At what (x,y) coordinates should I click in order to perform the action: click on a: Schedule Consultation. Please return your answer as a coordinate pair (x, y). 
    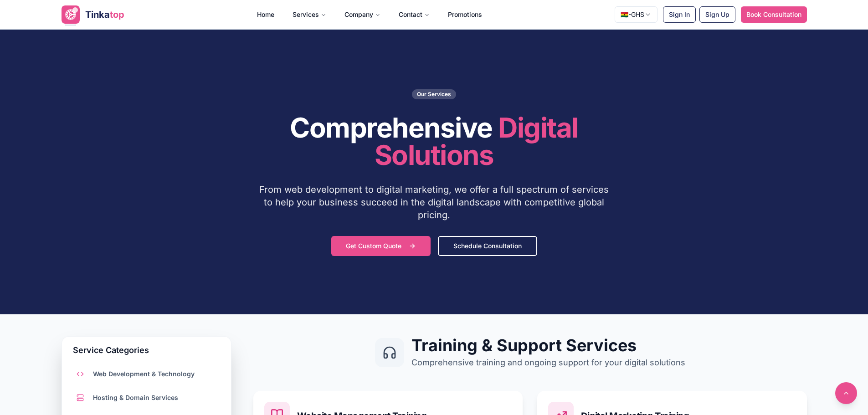
    Looking at the image, I should click on (488, 246).